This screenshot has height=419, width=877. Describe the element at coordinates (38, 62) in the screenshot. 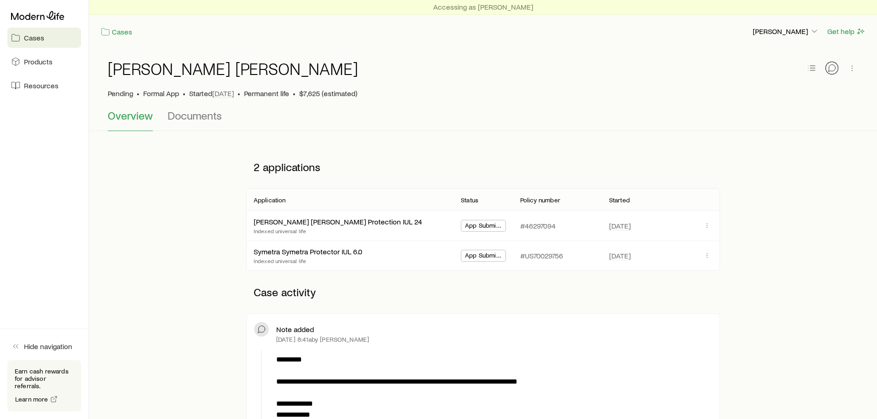

I see `span: Products` at that location.